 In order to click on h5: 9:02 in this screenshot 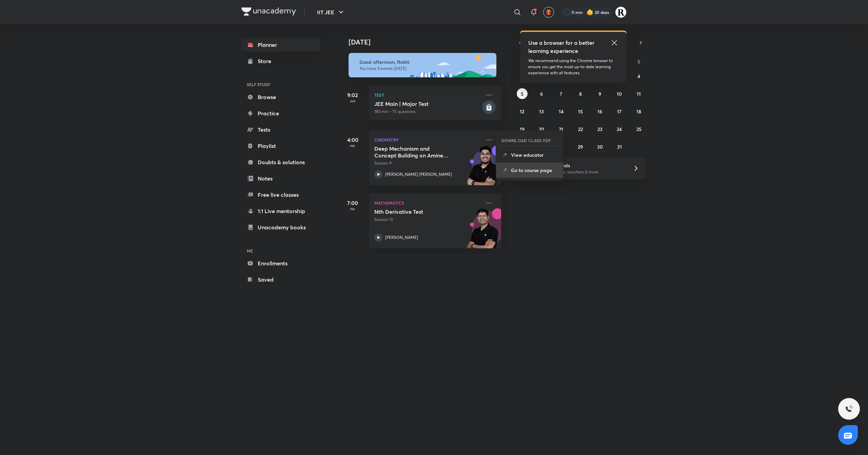, I will do `click(352, 95)`.